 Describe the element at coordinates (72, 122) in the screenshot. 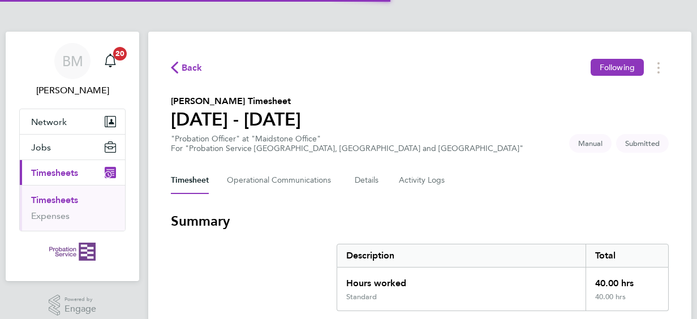

I see `button: Network` at that location.